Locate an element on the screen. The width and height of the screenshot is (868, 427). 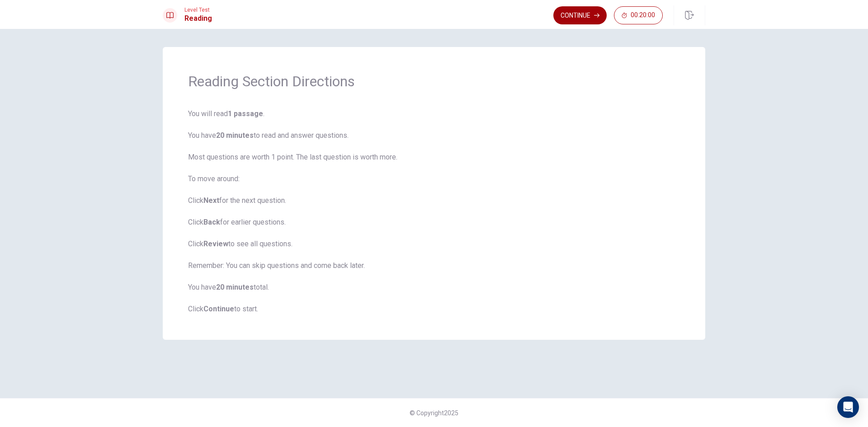
b: Back is located at coordinates (212, 222).